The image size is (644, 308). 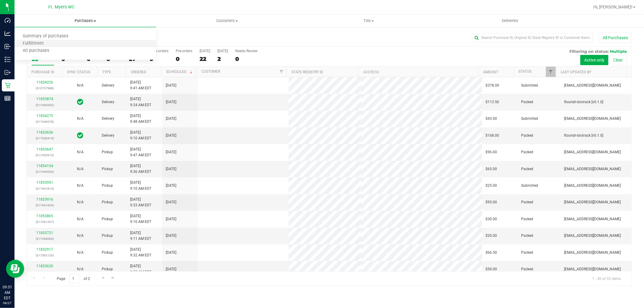 I want to click on a: Go to the next page, so click(x=103, y=278).